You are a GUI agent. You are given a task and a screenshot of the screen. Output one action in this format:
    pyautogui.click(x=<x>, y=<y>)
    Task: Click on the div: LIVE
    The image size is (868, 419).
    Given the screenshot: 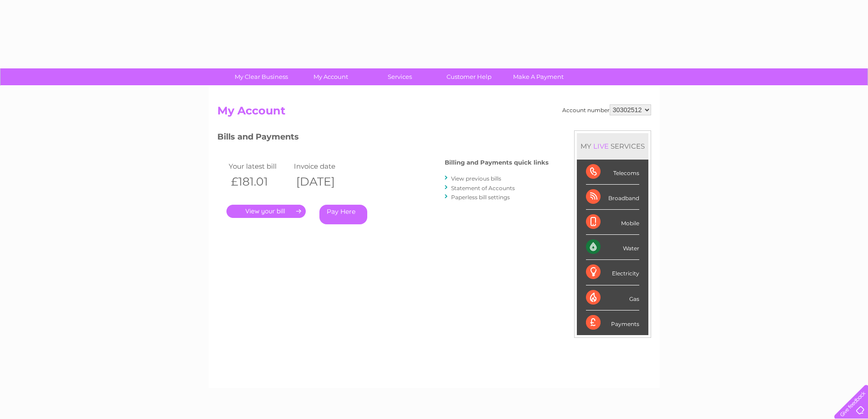 What is the action you would take?
    pyautogui.click(x=600, y=146)
    